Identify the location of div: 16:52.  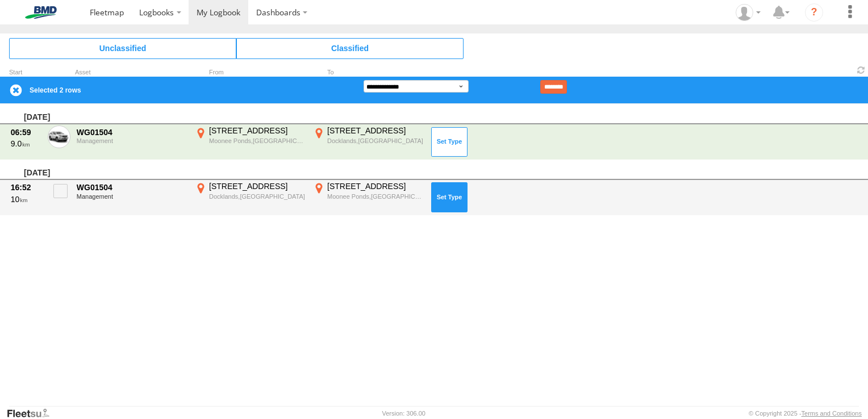
(26, 187).